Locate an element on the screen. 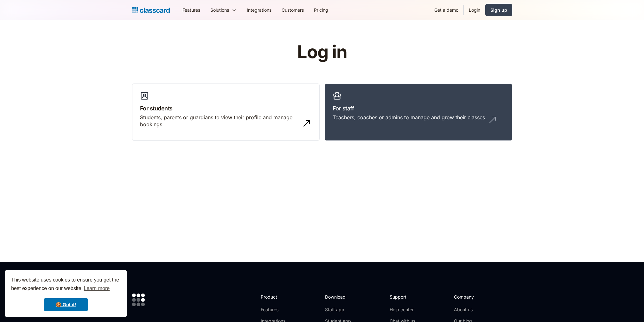  a: For staffTeachers, coaches or admins to manage and grow their classes is located at coordinates (419, 113).